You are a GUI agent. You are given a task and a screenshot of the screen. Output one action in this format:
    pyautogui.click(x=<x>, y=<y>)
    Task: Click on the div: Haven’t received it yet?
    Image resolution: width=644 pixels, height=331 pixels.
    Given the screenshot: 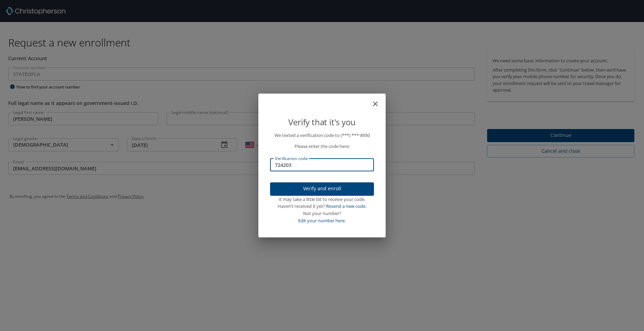 What is the action you would take?
    pyautogui.click(x=322, y=206)
    